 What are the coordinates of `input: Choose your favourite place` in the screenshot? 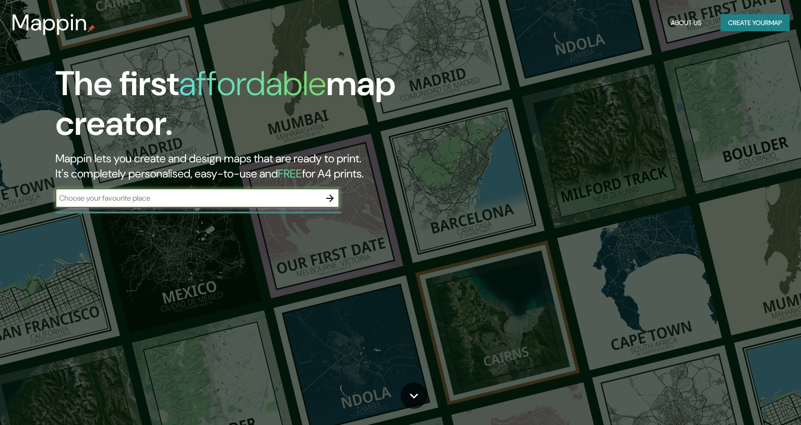 It's located at (188, 198).